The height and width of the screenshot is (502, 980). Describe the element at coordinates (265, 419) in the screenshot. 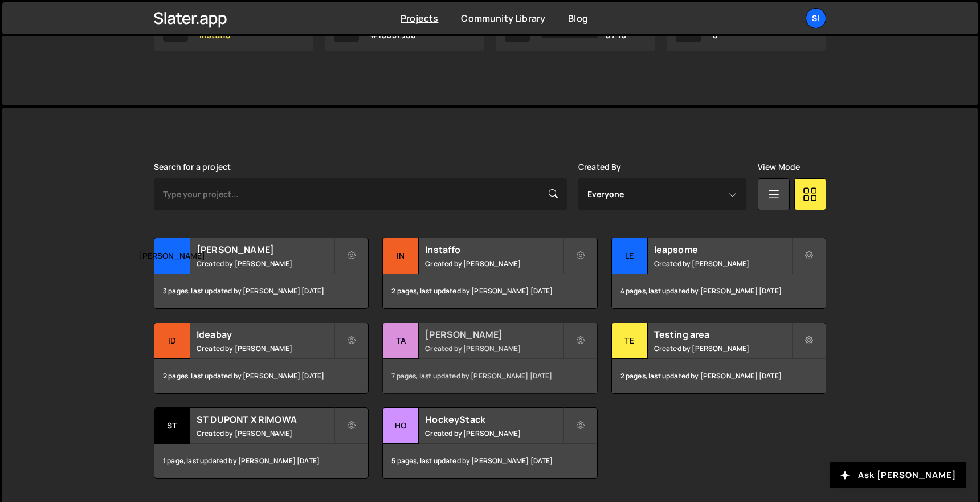

I see `h2: ST DUPONT X RIMOWA` at that location.